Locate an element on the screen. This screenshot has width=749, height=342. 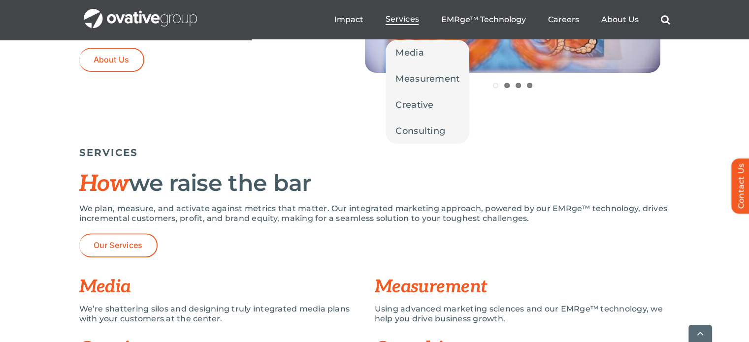
a: EMRge™ Technology is located at coordinates (483, 20).